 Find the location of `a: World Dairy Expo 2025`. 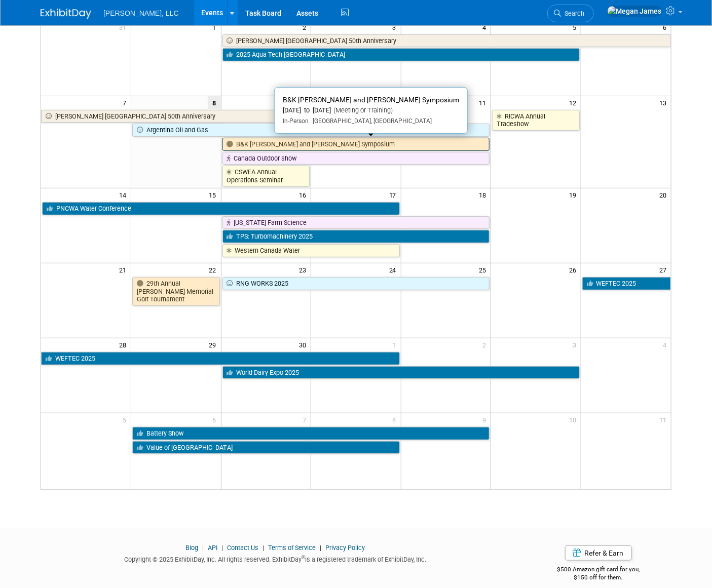

a: World Dairy Expo 2025 is located at coordinates (401, 373).